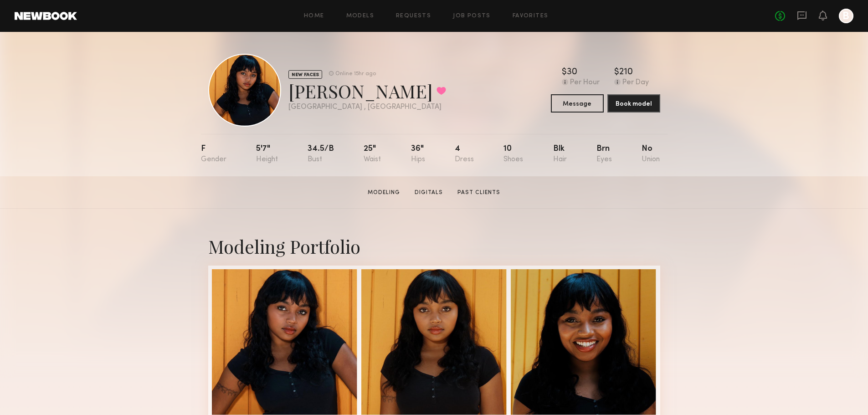  I want to click on div: 5'7", so click(267, 154).